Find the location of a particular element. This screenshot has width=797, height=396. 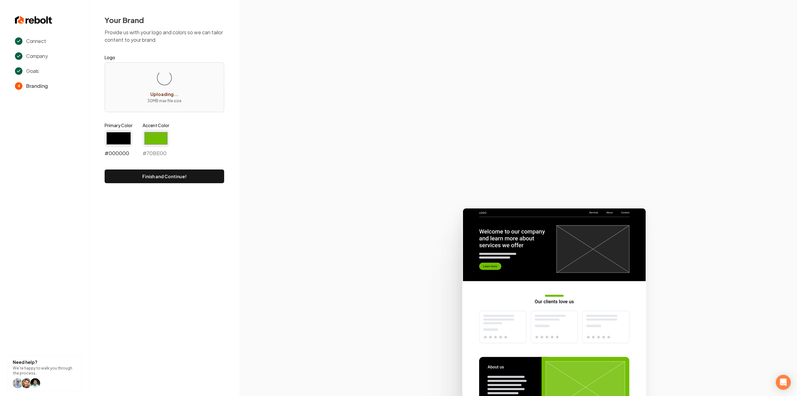

span: Goals is located at coordinates (32, 71).